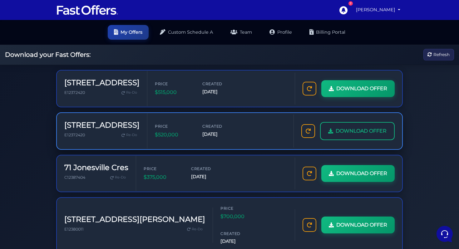  What do you see at coordinates (343, 10) in the screenshot?
I see `a: 7` at bounding box center [343, 10].